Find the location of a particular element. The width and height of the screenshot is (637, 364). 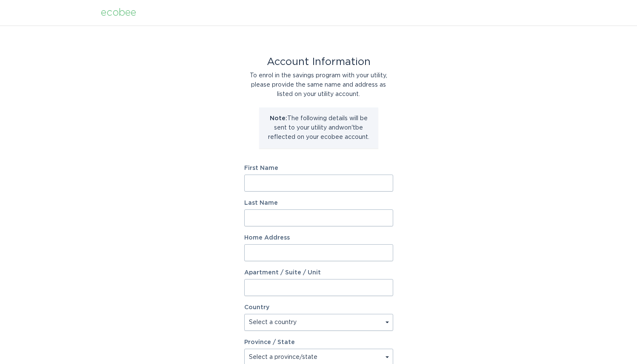

label: Apartment / Suite / Unit is located at coordinates (319, 273).